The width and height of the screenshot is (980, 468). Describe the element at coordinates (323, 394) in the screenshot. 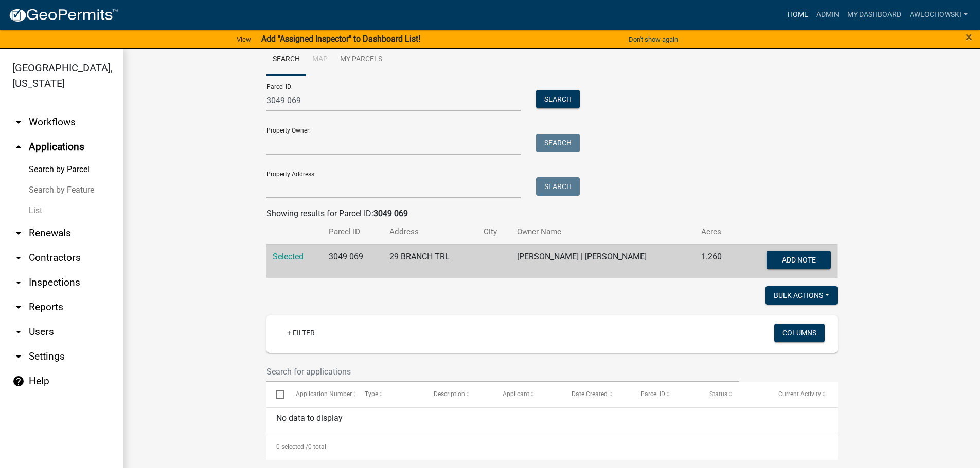

I see `span: Application Number` at that location.